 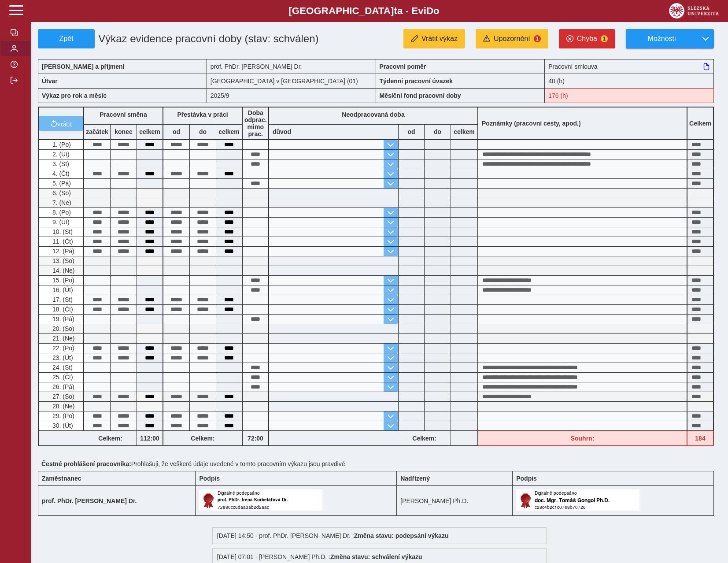 I want to click on span: 12. (Pá), so click(x=62, y=251).